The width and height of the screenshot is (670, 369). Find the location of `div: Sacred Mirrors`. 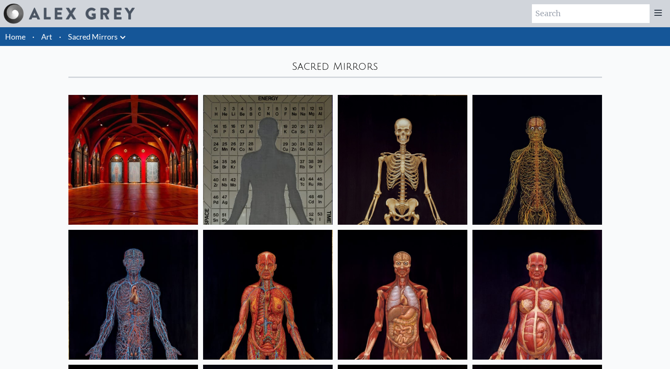

div: Sacred Mirrors is located at coordinates (335, 66).